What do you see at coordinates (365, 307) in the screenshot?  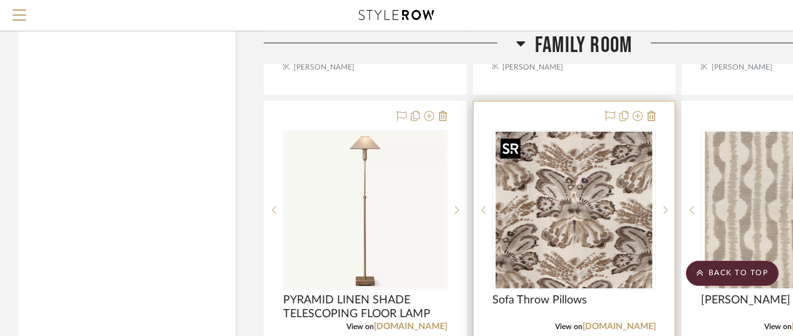 I see `span: PYRAMID LINEN SHADE TELESCOPING FLOOR LAMP` at bounding box center [365, 307].